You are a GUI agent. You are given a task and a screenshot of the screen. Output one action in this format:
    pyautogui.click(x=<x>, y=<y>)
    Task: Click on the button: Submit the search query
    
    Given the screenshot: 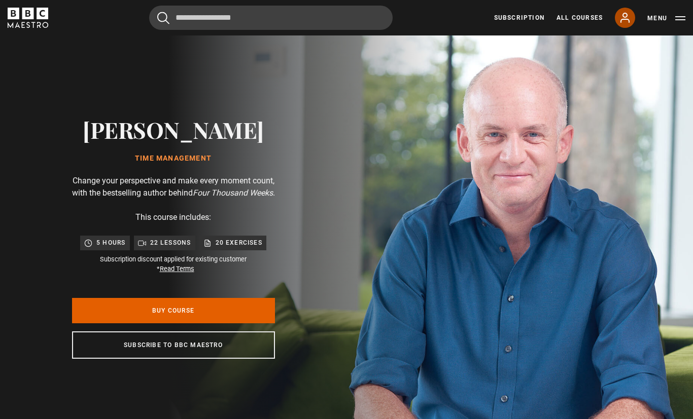 What is the action you would take?
    pyautogui.click(x=163, y=18)
    